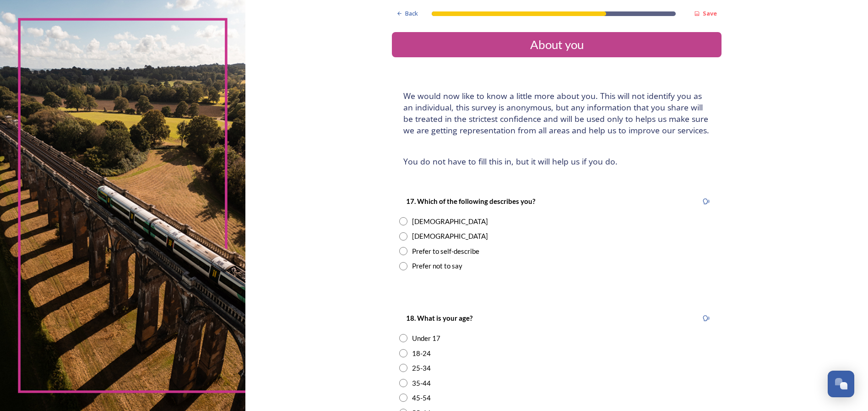  Describe the element at coordinates (445, 251) in the screenshot. I see `div: Prefer to self-describe` at that location.